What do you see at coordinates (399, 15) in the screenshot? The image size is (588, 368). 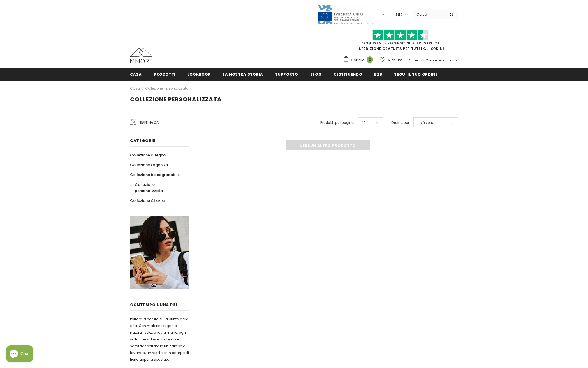 I see `span: EUR` at bounding box center [399, 15].